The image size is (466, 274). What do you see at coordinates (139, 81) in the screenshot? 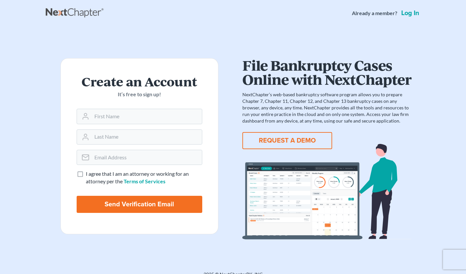
I see `h2: Create an Account` at bounding box center [139, 81].